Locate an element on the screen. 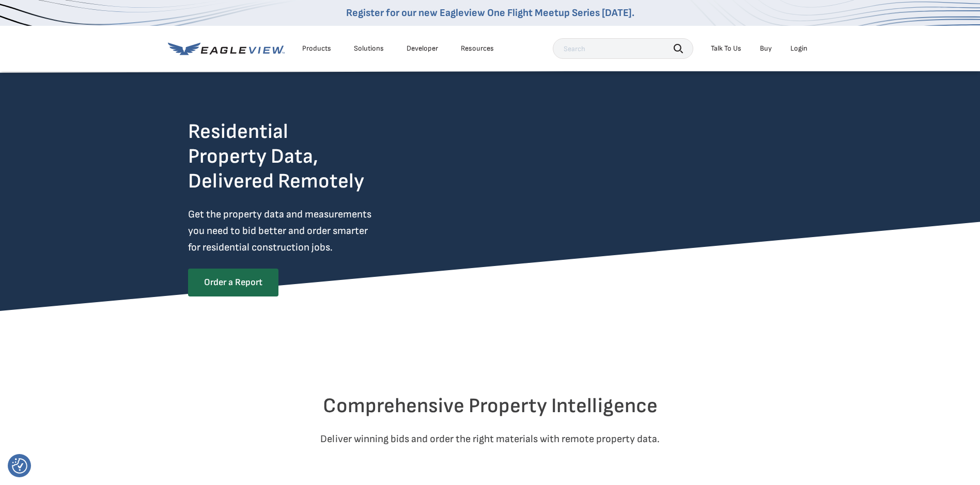  a: Developer is located at coordinates (422, 49).